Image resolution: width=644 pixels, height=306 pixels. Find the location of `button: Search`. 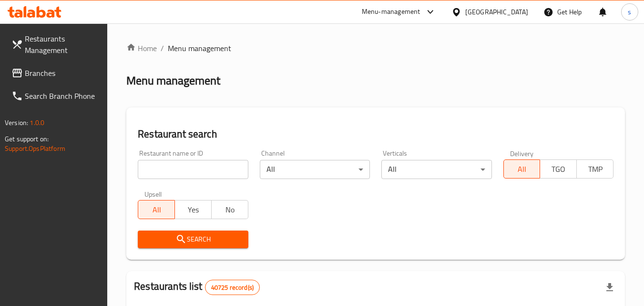

button: Search is located at coordinates (193, 239).